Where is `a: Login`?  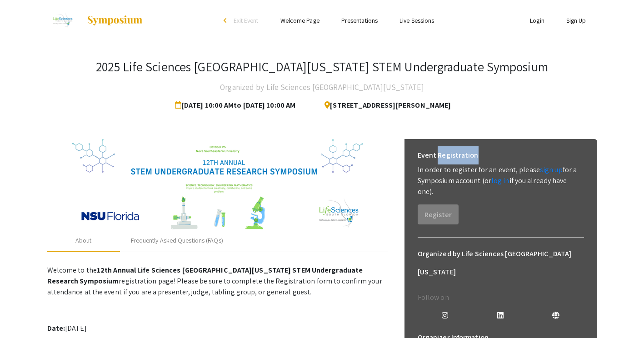 a: Login is located at coordinates (537, 20).